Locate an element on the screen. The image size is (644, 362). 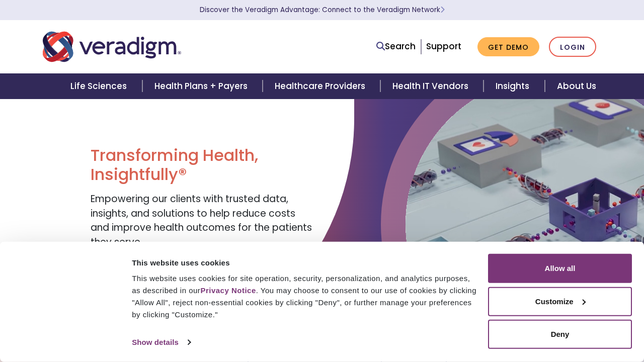
a: Login is located at coordinates (573, 47).